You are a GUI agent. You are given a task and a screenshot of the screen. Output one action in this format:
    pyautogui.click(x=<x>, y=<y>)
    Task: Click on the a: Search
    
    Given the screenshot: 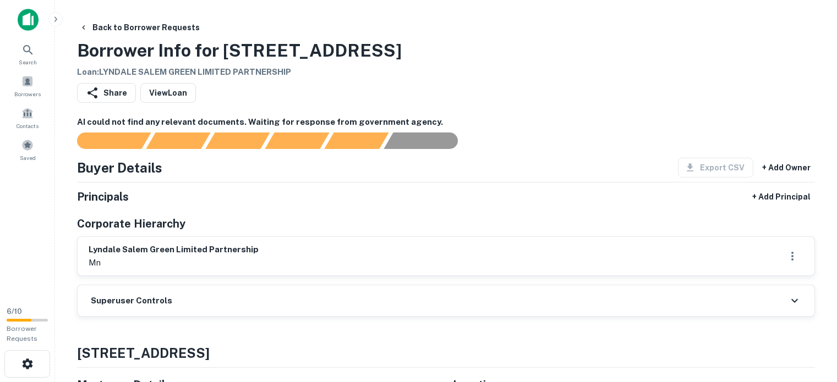 What is the action you would take?
    pyautogui.click(x=28, y=54)
    